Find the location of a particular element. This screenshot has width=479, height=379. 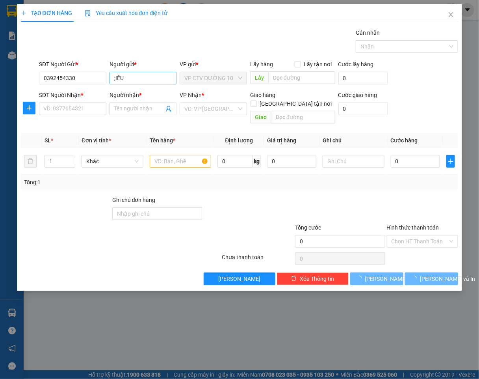

img: icon is located at coordinates (88, 13).